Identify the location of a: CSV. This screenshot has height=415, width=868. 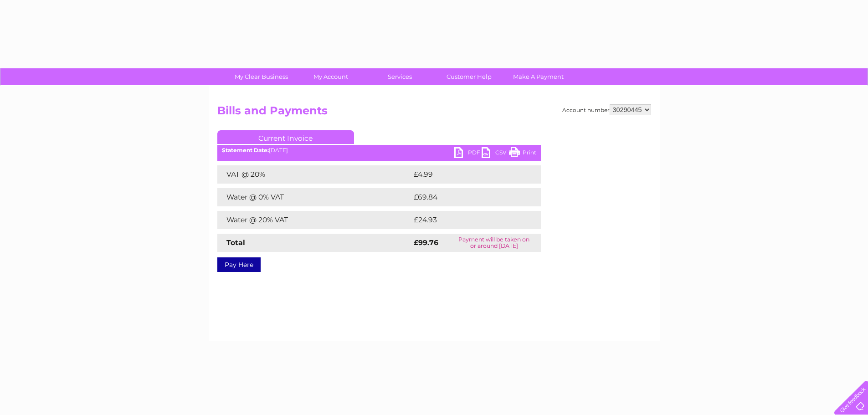
(495, 154).